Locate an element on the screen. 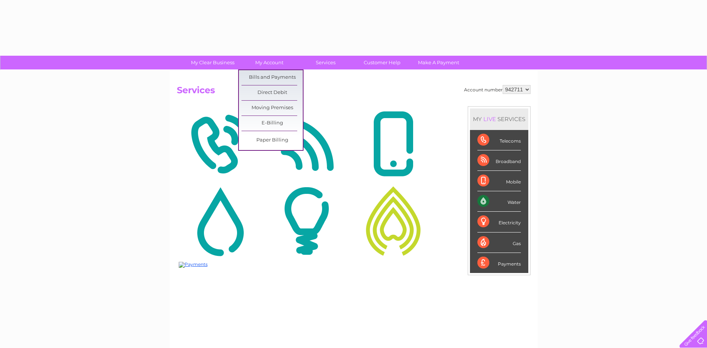  img: Telecoms is located at coordinates (220, 144).